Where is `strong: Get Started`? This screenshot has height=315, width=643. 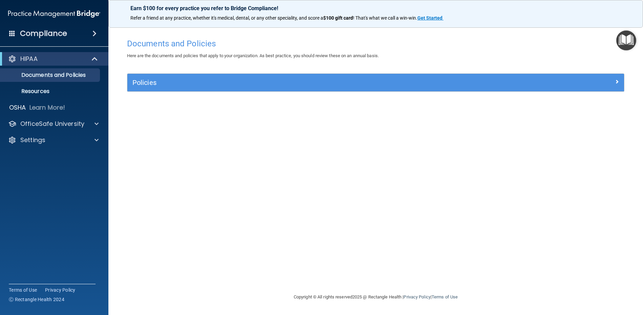 strong: Get Started is located at coordinates (430, 18).